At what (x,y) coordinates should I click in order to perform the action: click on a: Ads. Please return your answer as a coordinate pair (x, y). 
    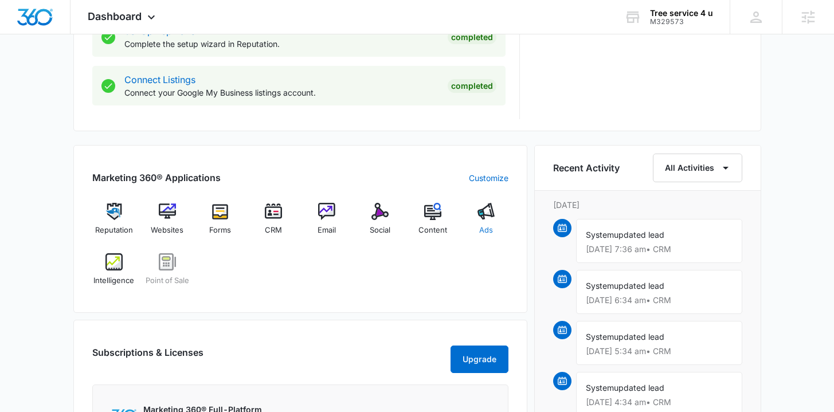
    Looking at the image, I should click on (486, 223).